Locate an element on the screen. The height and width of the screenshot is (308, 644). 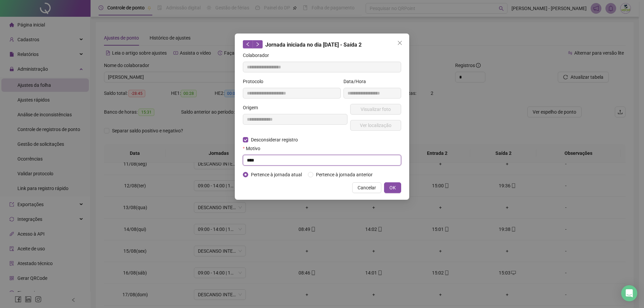
span: OK is located at coordinates (392, 188).